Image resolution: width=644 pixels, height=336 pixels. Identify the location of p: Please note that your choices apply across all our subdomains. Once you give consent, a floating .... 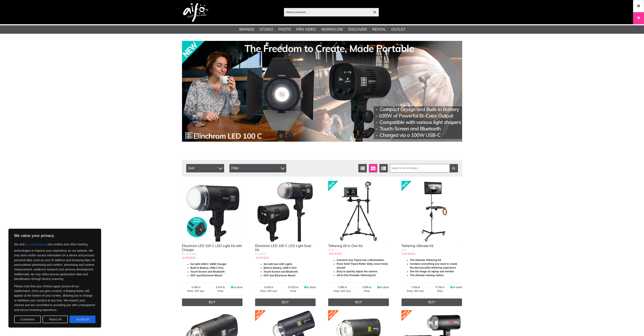
(55, 298).